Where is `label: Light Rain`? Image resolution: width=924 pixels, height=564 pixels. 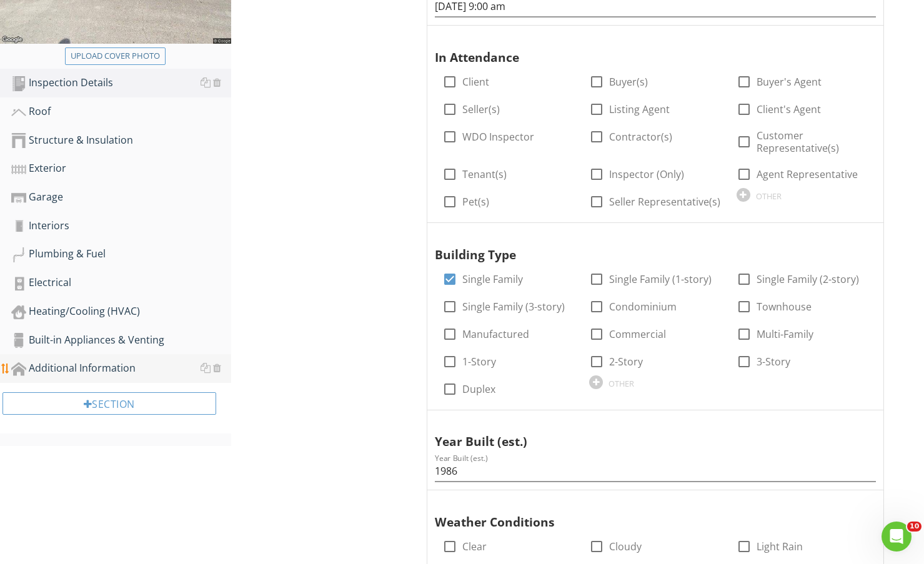 label: Light Rain is located at coordinates (779, 547).